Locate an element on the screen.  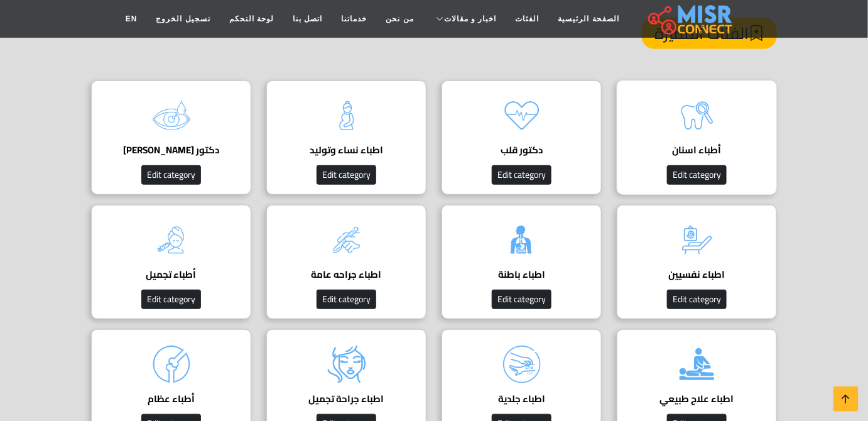
h4: اطباء نفسيين is located at coordinates (697, 274).